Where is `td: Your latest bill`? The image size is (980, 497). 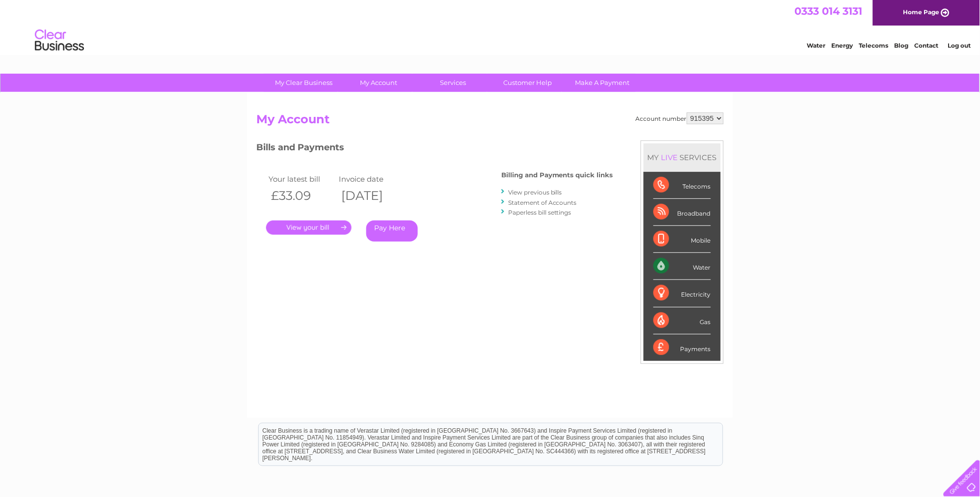 td: Your latest bill is located at coordinates (301, 179).